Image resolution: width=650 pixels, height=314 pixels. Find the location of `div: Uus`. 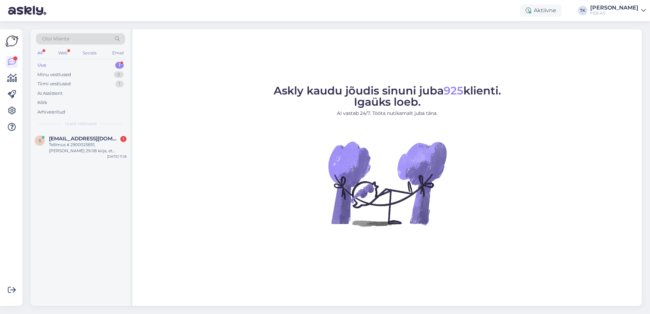

div: Uus is located at coordinates (42, 65).